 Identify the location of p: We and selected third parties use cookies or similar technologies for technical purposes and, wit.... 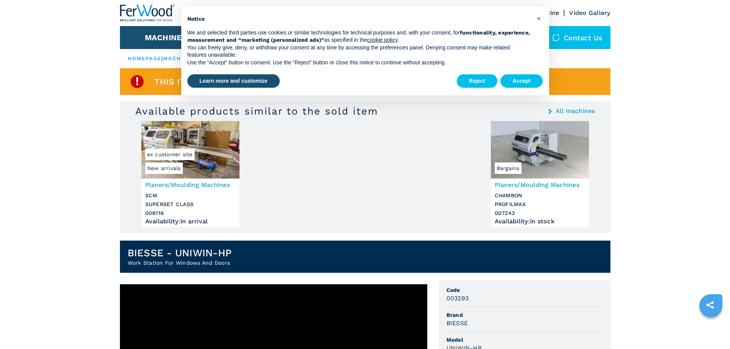
(359, 36).